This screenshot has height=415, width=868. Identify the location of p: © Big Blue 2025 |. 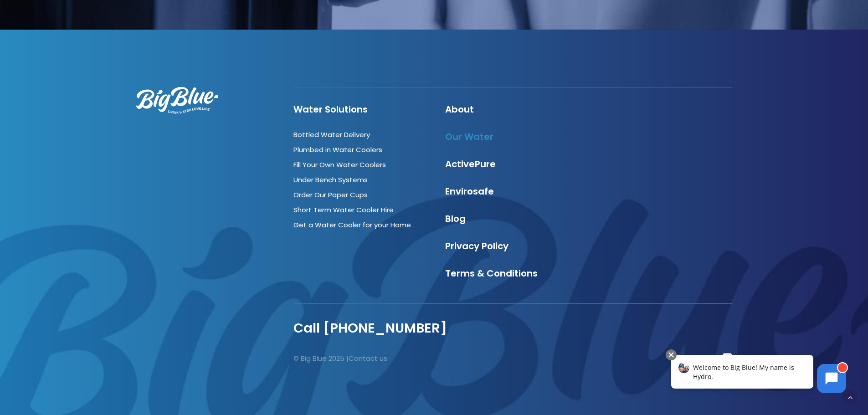
(399, 359).